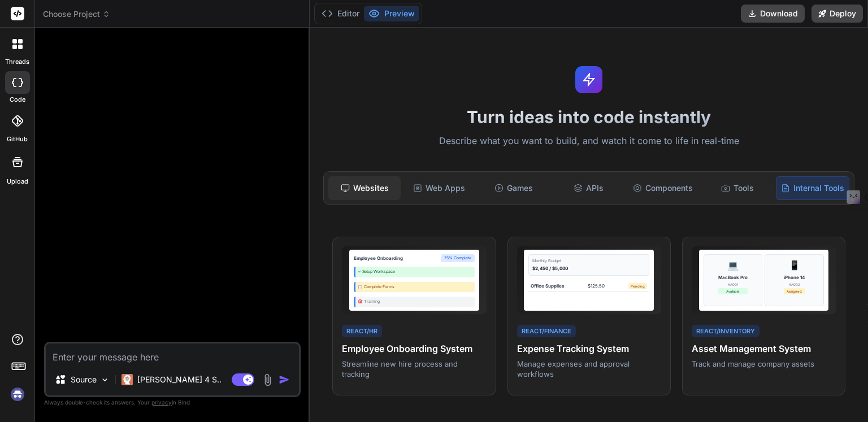 The height and width of the screenshot is (422, 868). What do you see at coordinates (596, 286) in the screenshot?
I see `div: $125.50` at bounding box center [596, 286].